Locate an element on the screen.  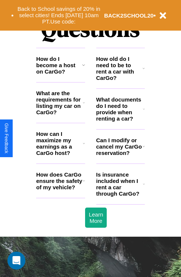
button: Learn More is located at coordinates (96, 218).